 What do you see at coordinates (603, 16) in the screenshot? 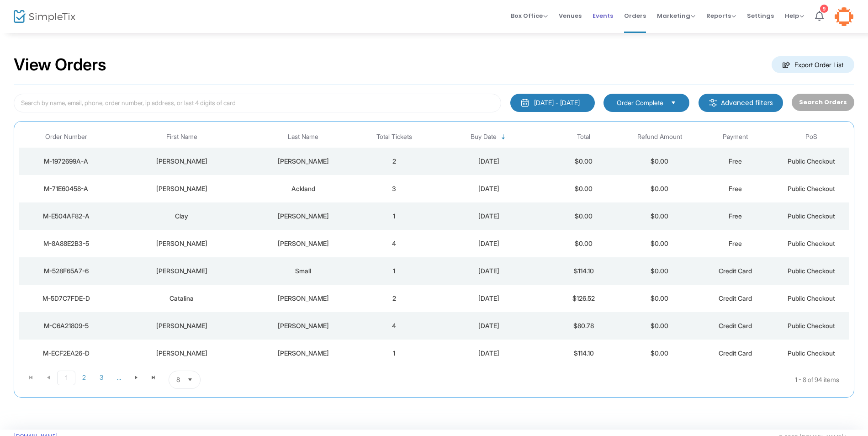
I see `span: Events` at bounding box center [603, 16].